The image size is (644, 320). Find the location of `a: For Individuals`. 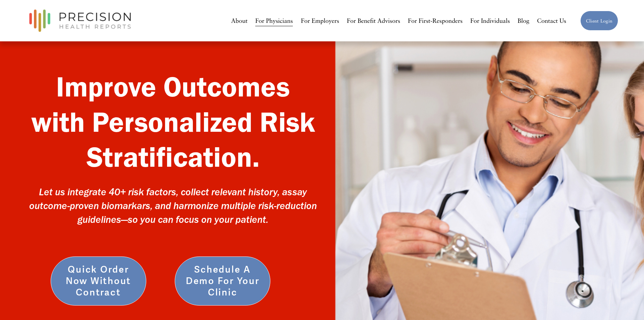

a: For Individuals is located at coordinates (490, 20).